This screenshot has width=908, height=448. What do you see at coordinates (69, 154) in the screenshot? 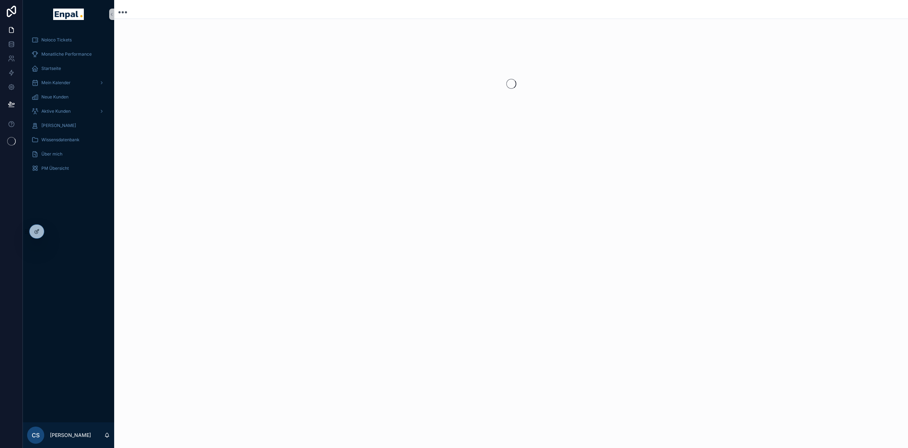
I see `a: Über mich` at bounding box center [69, 154].